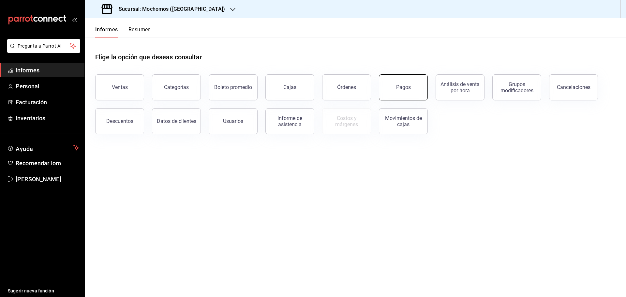  I want to click on font: Pagos, so click(403, 87).